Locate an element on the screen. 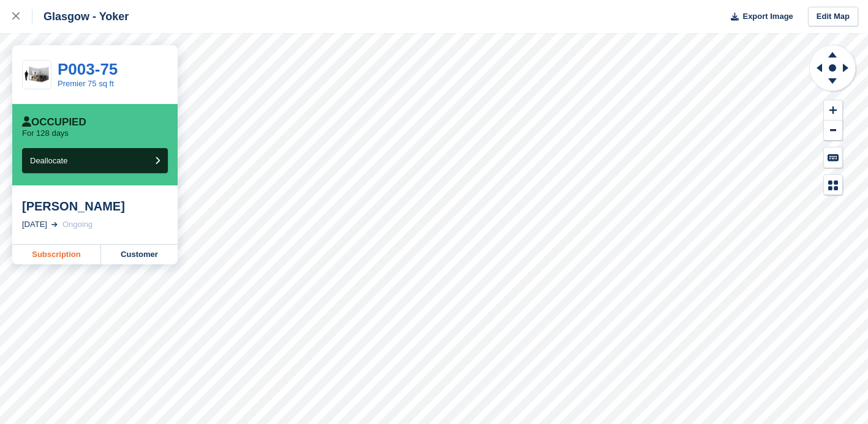 The width and height of the screenshot is (868, 424). a: Premier 75 sq ft is located at coordinates (86, 83).